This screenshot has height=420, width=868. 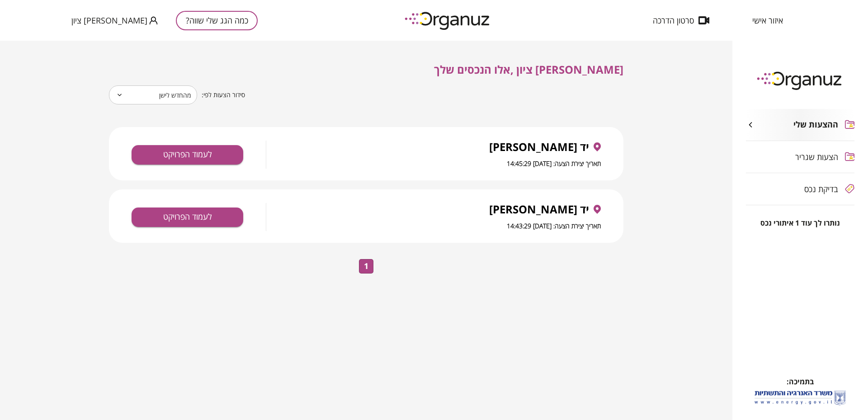 What do you see at coordinates (800, 382) in the screenshot?
I see `span: בתמיכה:` at bounding box center [800, 382].